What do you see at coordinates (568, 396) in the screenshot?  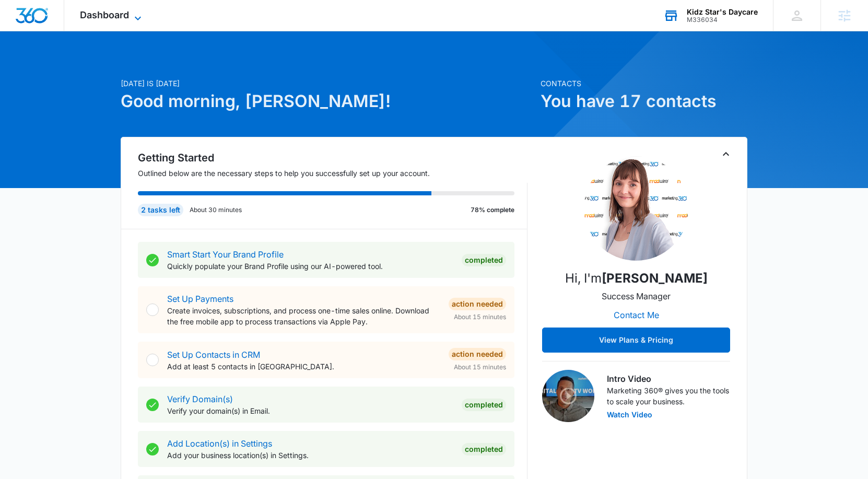 I see `img: Intro Video` at bounding box center [568, 396].